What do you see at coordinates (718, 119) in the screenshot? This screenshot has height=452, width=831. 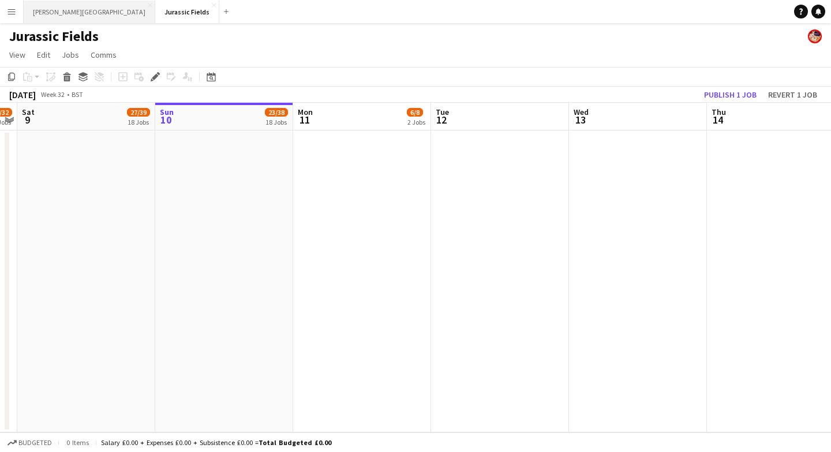 I see `span: 14` at bounding box center [718, 119].